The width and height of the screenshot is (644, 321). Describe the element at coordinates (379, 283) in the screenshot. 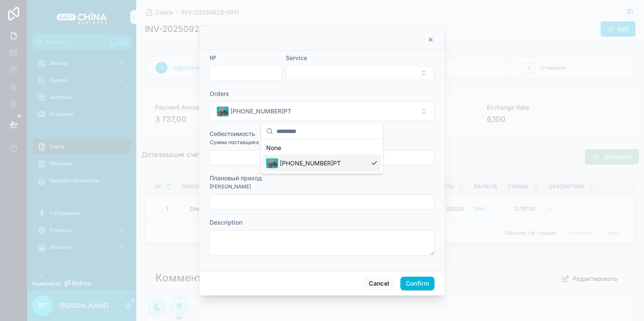

I see `button: Cancel` at that location.